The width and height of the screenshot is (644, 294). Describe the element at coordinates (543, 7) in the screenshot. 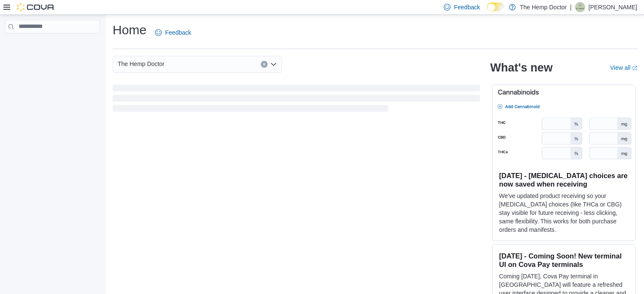

I see `p: The Hemp Doctor` at that location.